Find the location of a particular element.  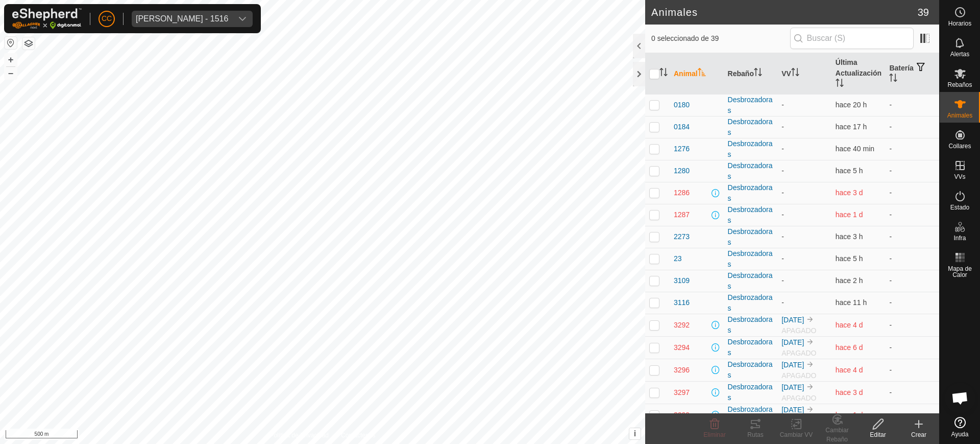

span: 0184 is located at coordinates (681, 127).